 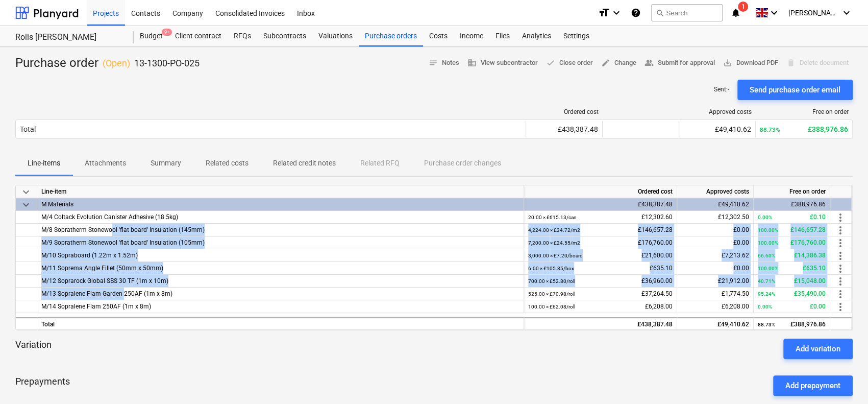 I want to click on small: 4,224.00 × £34.72 / m2, so click(x=554, y=230).